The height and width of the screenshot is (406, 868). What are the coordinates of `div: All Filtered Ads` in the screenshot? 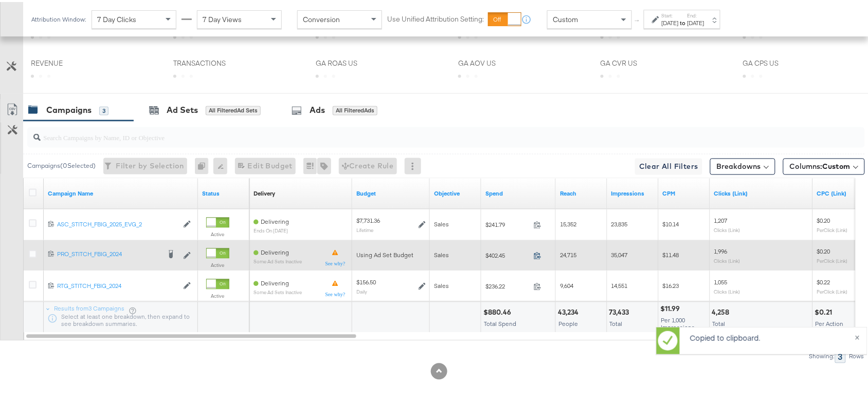 It's located at (355, 109).